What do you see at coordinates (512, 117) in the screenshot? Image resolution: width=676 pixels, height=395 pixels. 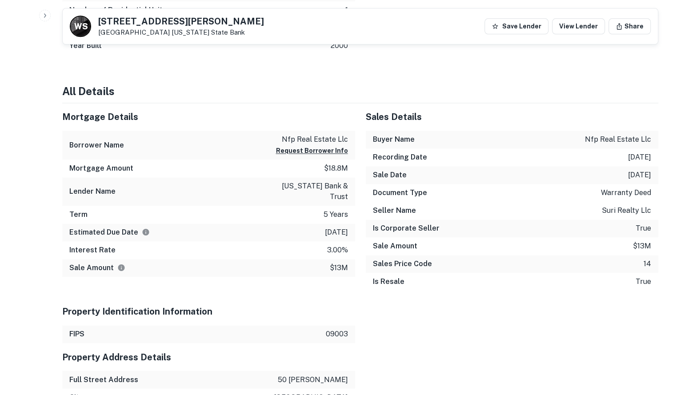 I see `h5: Sales Details` at bounding box center [512, 117].